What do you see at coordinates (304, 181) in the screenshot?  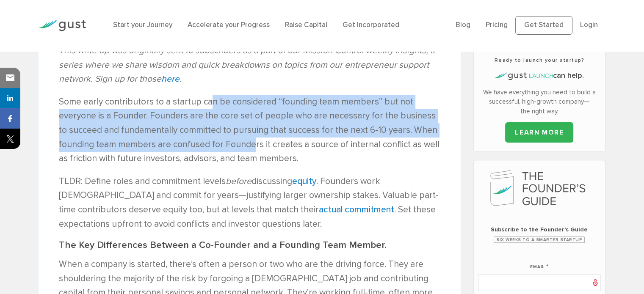 I see `a: equity` at bounding box center [304, 181].